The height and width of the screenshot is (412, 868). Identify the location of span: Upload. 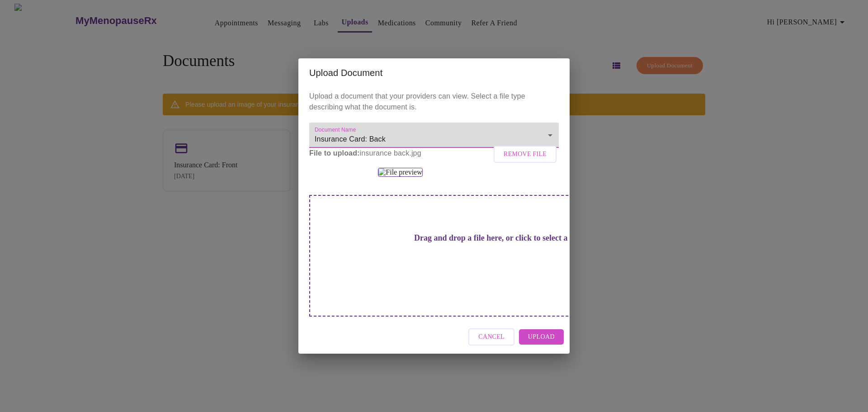
(542, 337).